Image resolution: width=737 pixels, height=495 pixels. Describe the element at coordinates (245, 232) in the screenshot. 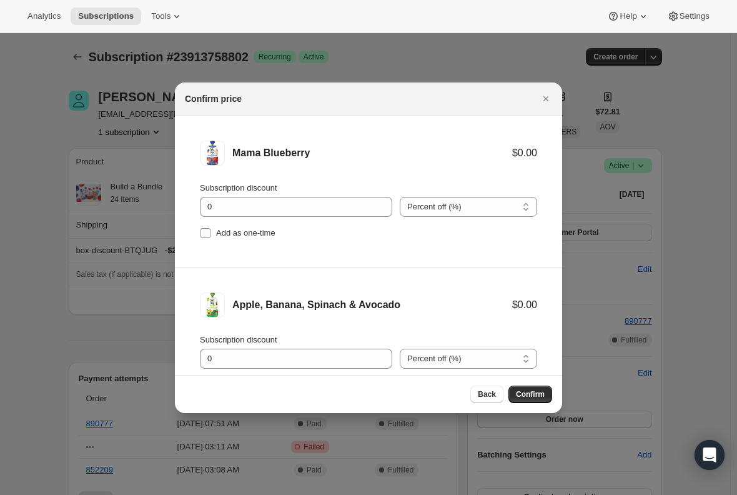

I see `span: Add as one-time` at that location.